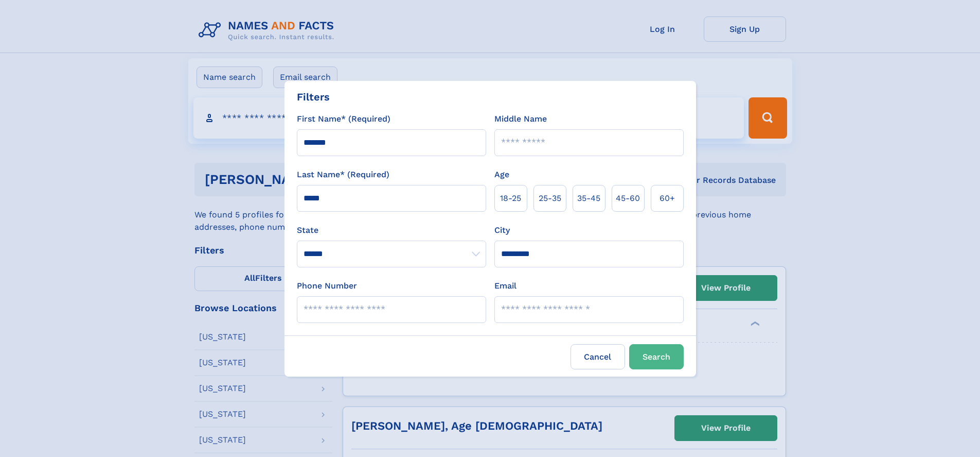 The height and width of the screenshot is (457, 980). Describe the element at coordinates (502, 175) in the screenshot. I see `label: Age` at that location.